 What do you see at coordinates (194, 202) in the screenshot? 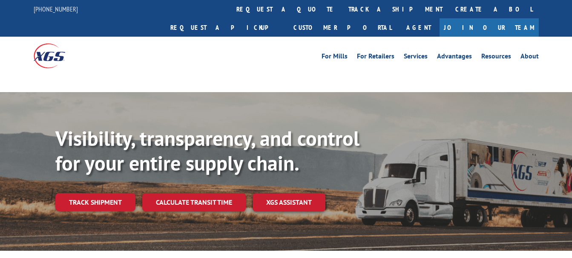
I see `a: Calculate transit time` at bounding box center [194, 202].